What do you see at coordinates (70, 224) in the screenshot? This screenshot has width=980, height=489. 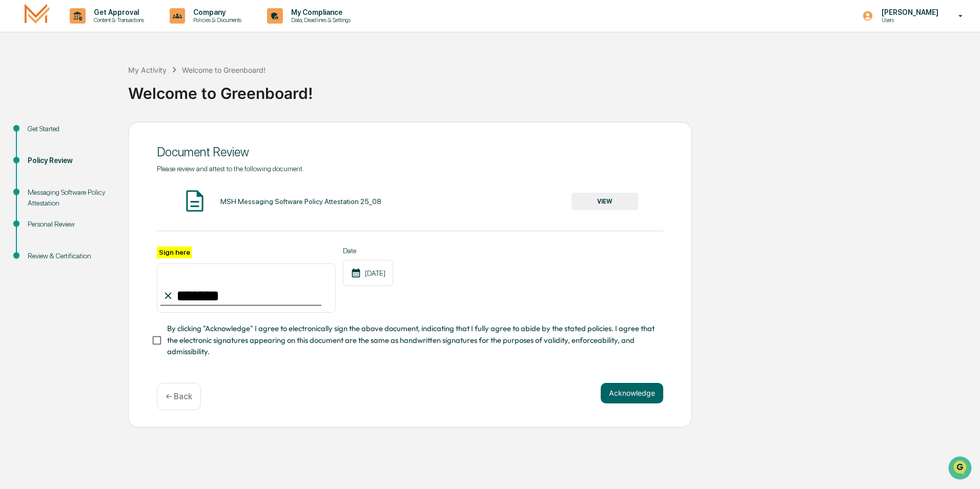 I see `div: Personal Review` at bounding box center [70, 224].